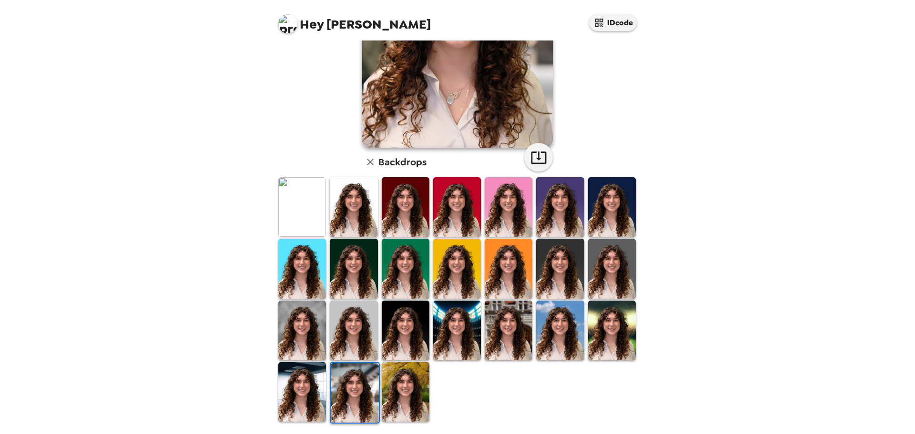 This screenshot has height=434, width=915. I want to click on button: IDcode, so click(613, 22).